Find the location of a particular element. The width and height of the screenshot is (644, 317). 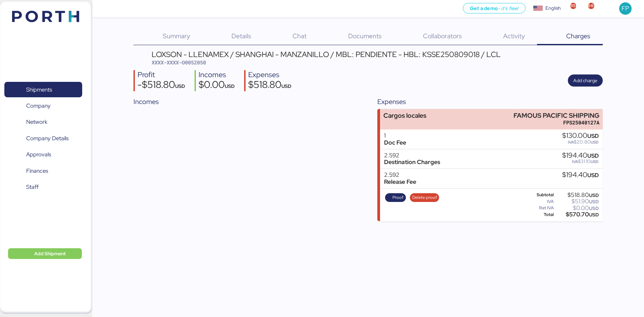

div: Cargos locales is located at coordinates (405, 115).